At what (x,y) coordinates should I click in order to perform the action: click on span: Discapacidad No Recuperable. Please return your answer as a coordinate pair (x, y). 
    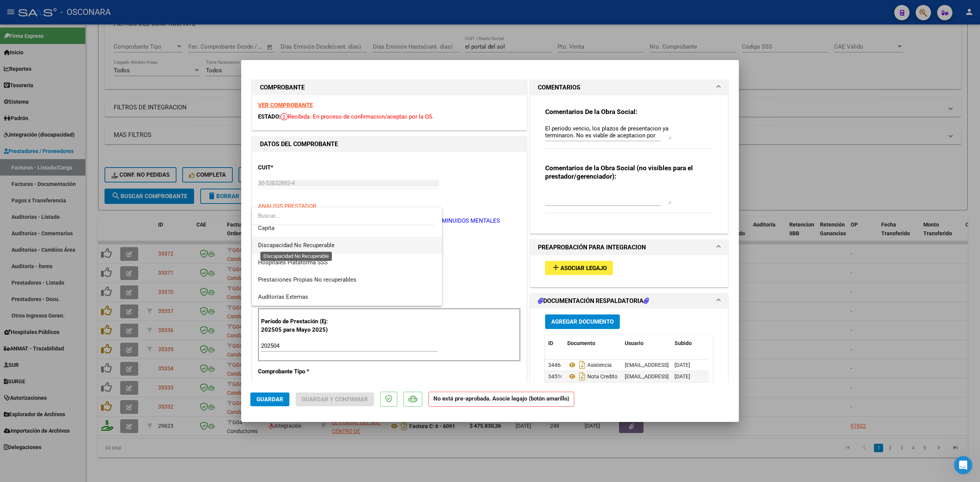
    Looking at the image, I should click on (297, 245).